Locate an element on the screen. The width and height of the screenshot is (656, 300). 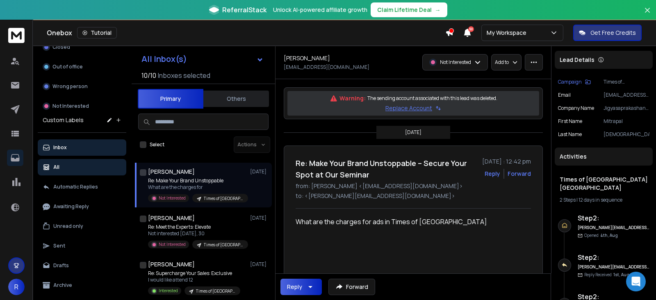
p: Sent is located at coordinates (59, 246).